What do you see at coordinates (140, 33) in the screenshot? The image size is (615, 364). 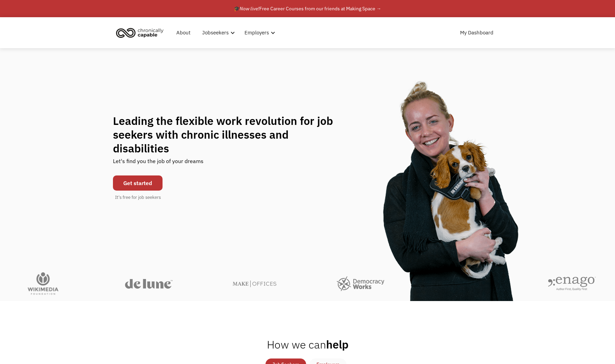 I see `img: Chronically Capable logo` at bounding box center [140, 33].